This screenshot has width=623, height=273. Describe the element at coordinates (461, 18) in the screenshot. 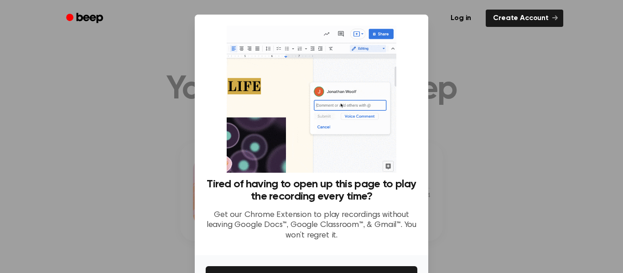

I see `a: Log in` at that location.